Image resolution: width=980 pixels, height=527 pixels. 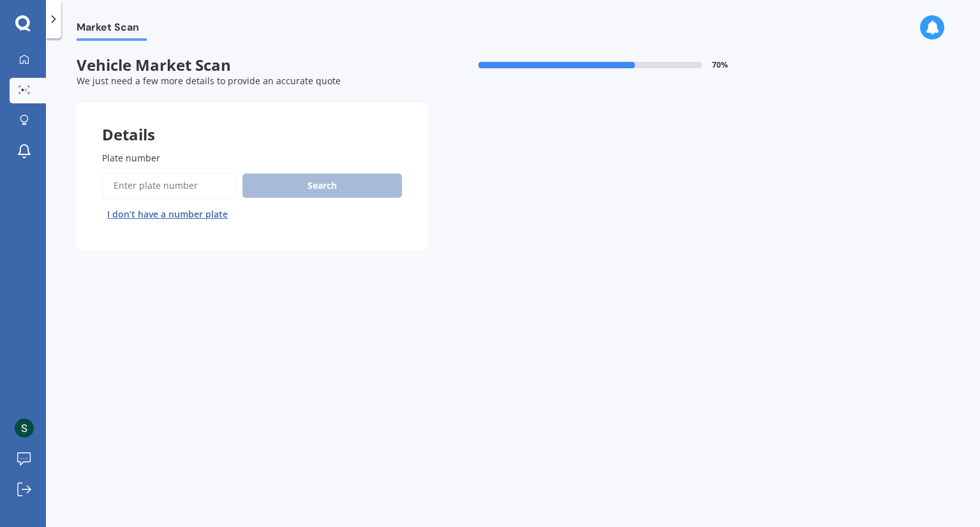 What do you see at coordinates (170, 186) in the screenshot?
I see `input: Enter plate number` at bounding box center [170, 186].